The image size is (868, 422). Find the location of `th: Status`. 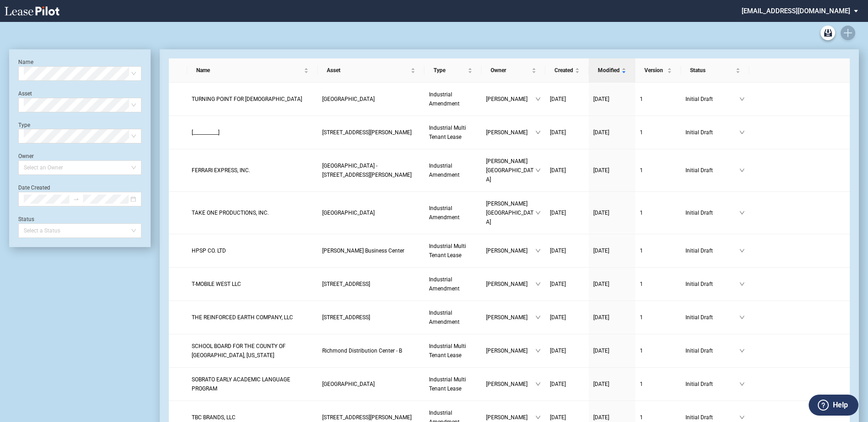

th: Status is located at coordinates (715, 71).